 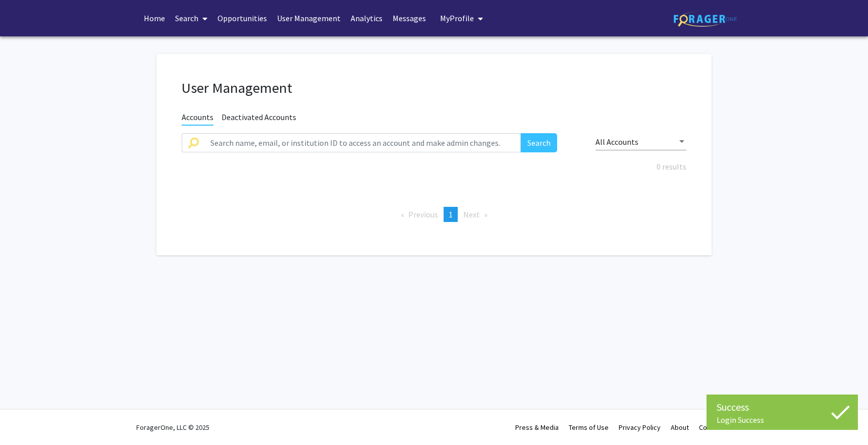 What do you see at coordinates (451, 215) in the screenshot?
I see `span: 1` at bounding box center [451, 215].